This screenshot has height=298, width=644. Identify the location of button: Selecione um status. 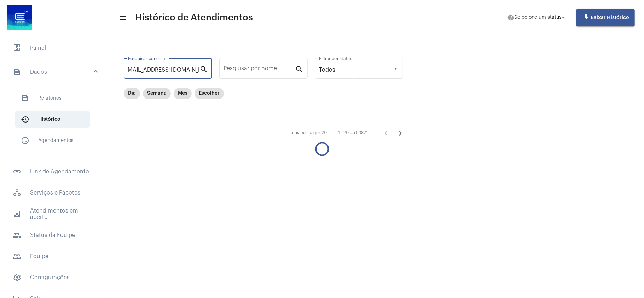
(537, 18).